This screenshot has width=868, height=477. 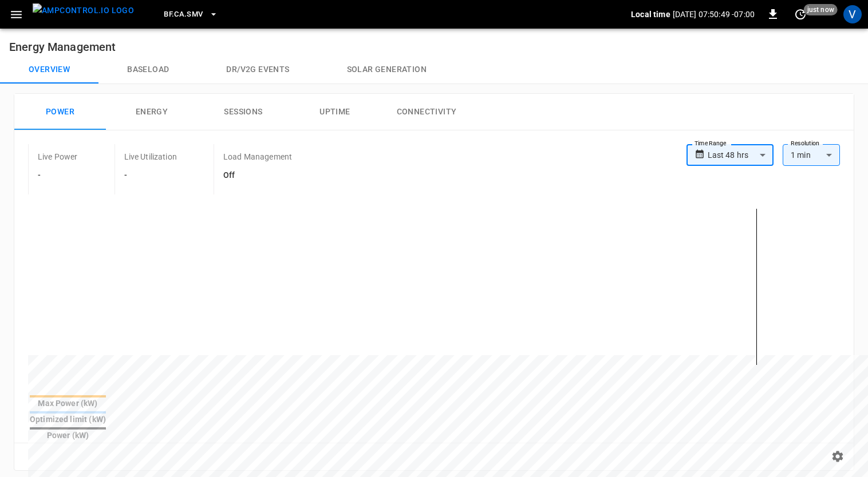 What do you see at coordinates (83, 10) in the screenshot?
I see `img: ampcontrol.io logo` at bounding box center [83, 10].